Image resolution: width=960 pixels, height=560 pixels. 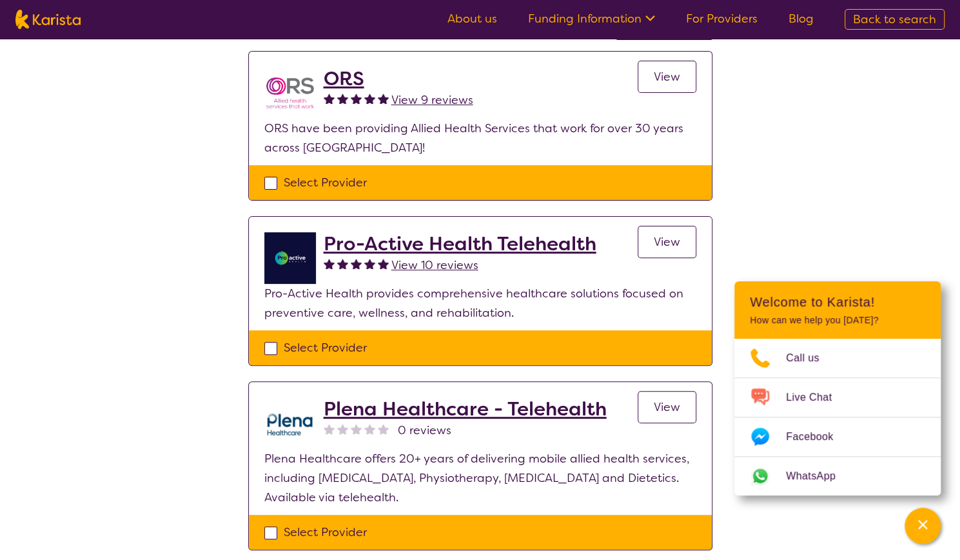 I want to click on span: 0 reviews, so click(x=424, y=430).